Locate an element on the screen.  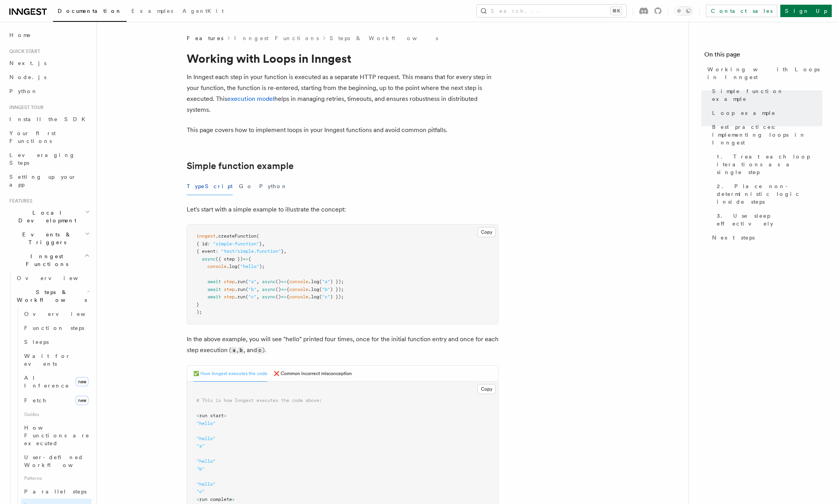
span: ({ step }) is located at coordinates (229, 259).